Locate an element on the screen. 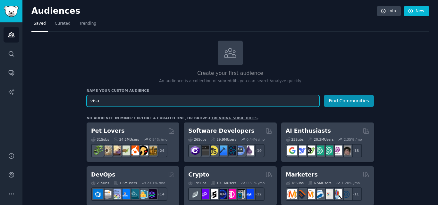 This screenshot has width=438, height=205. h2: Marketers is located at coordinates (302, 175).